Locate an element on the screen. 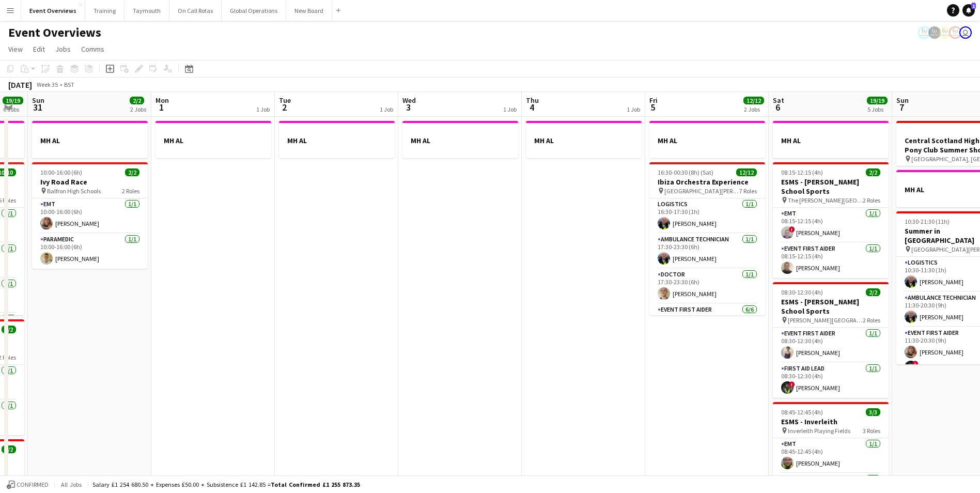 Image resolution: width=980 pixels, height=493 pixels. span: Jobs is located at coordinates (63, 49).